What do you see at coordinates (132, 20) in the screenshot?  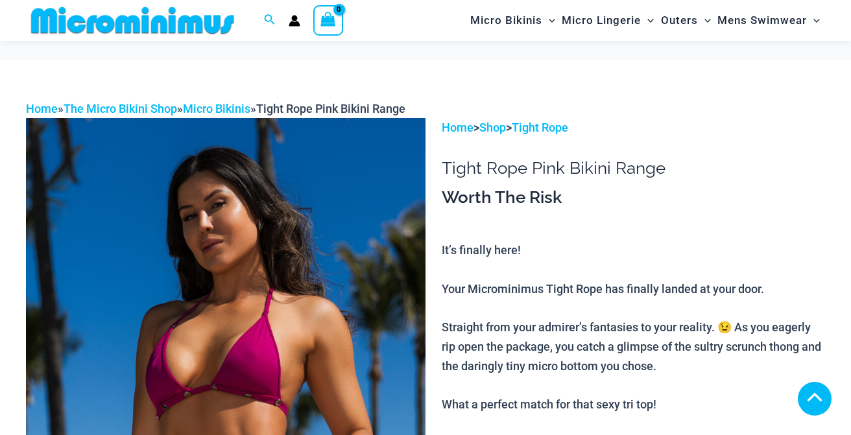 I see `img: MM SHOP LOGO FLAT` at bounding box center [132, 20].